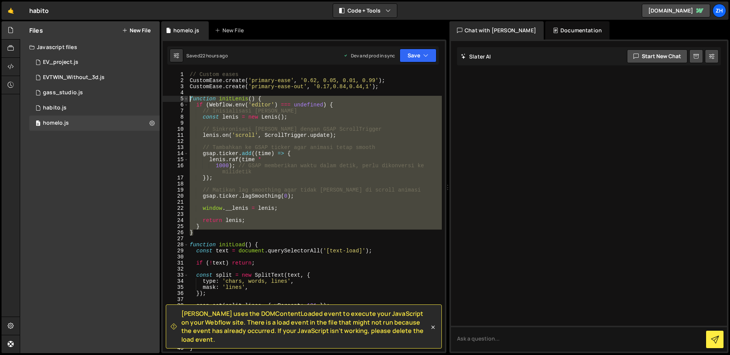 This screenshot has width=730, height=355. I want to click on div: 6, so click(176, 105).